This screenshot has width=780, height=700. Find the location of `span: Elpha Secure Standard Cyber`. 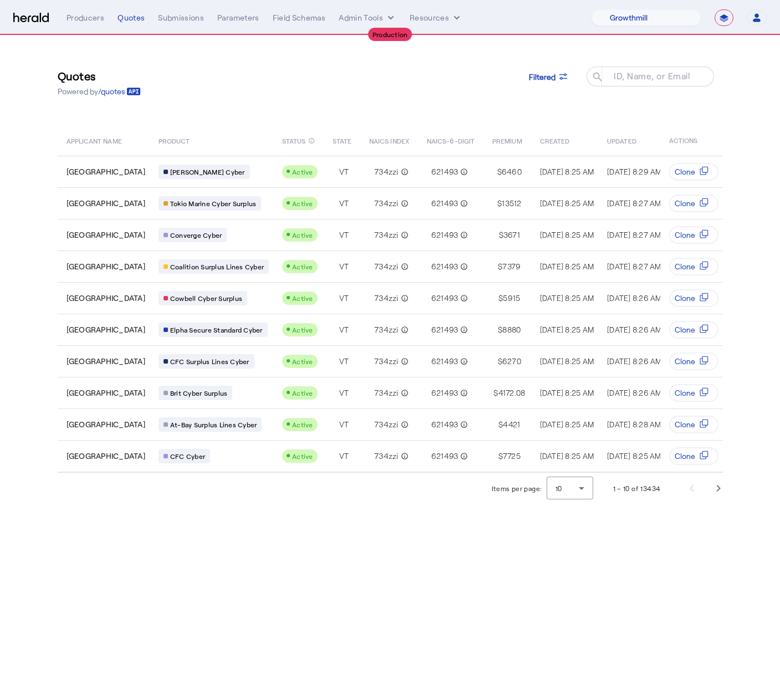

span: Elpha Secure Standard Cyber is located at coordinates (216, 330).